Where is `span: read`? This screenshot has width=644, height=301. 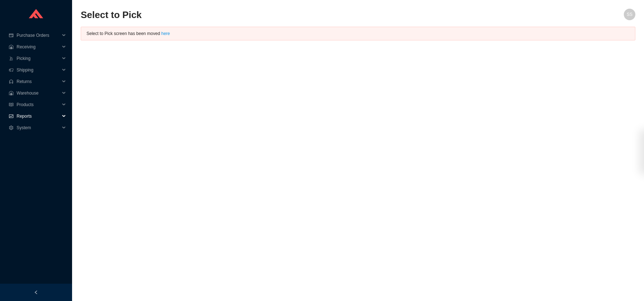 span: read is located at coordinates (11, 105).